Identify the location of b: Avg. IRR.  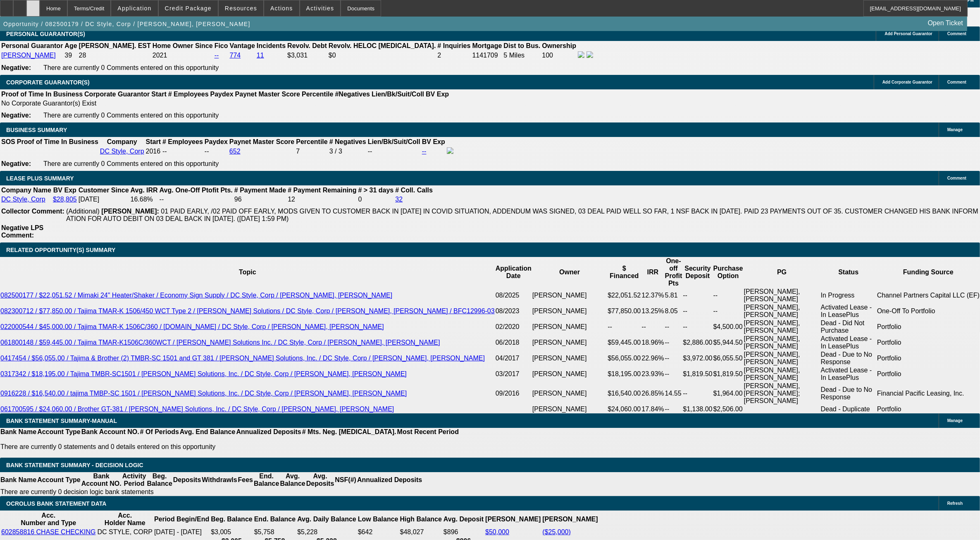
(144, 190).